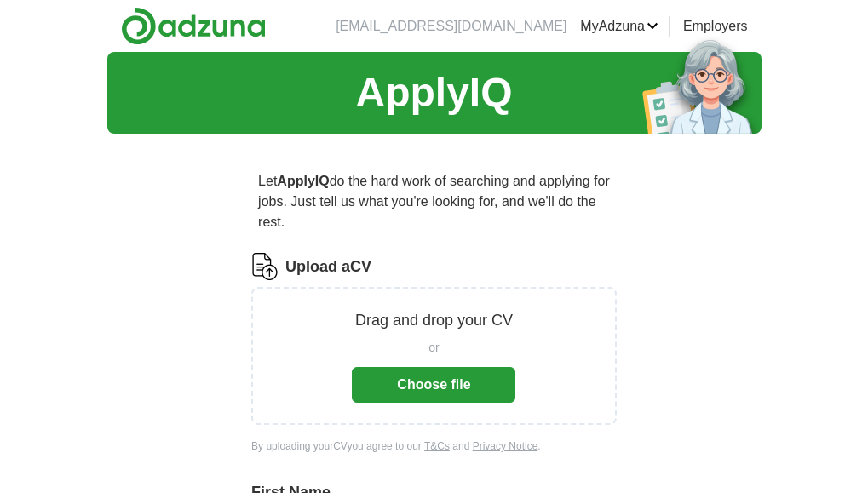  I want to click on p: Let do the hard work of searching and applying for jobs. Just tell us what you're looking for, an..., so click(434, 202).